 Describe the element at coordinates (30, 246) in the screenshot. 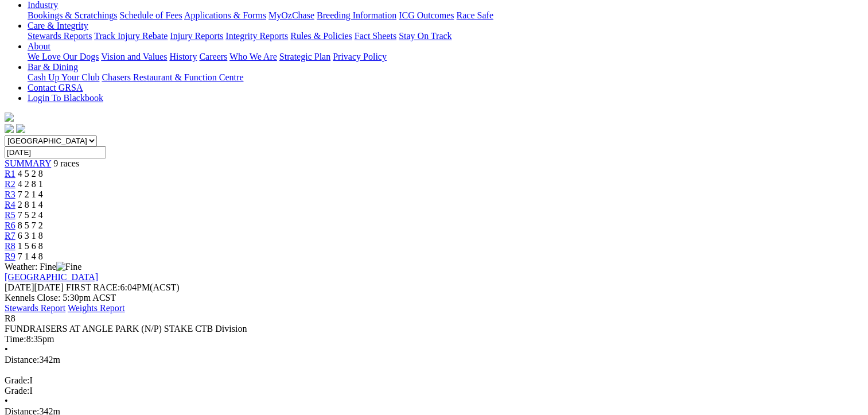

I see `span: 1 5 6 8` at that location.